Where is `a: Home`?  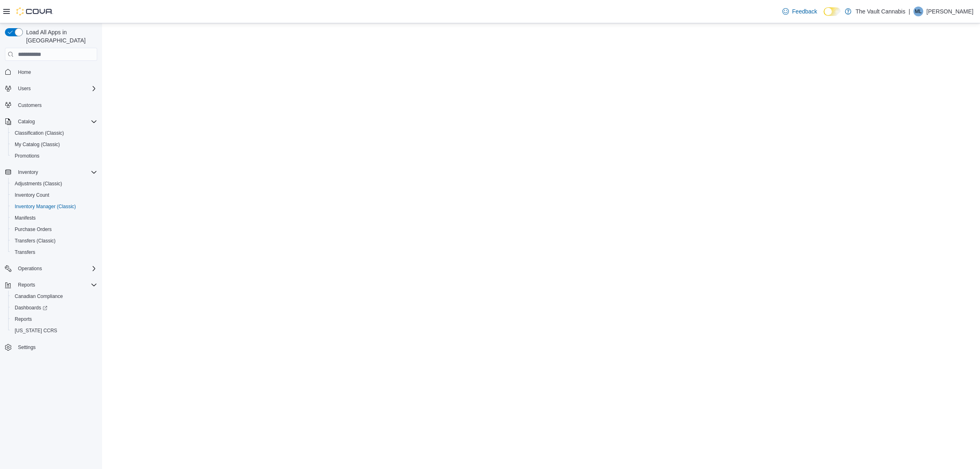 a: Home is located at coordinates (25, 72).